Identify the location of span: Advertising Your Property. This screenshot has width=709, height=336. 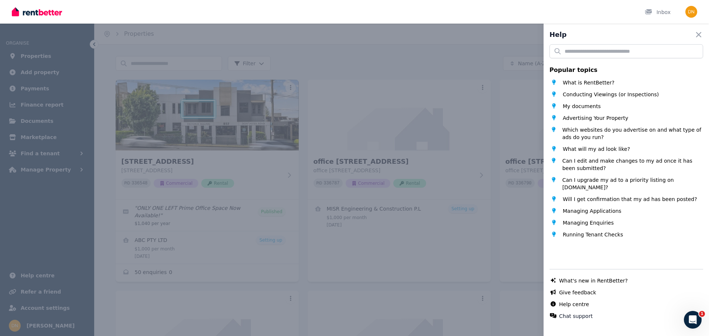
(595, 118).